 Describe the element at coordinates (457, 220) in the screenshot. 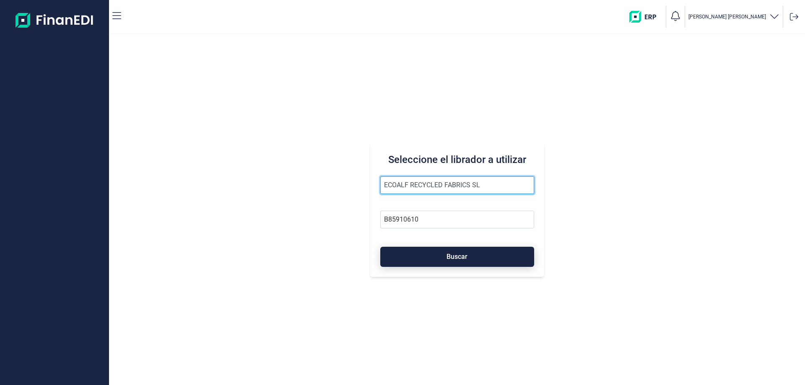

I see `input: Busque por NIF` at that location.